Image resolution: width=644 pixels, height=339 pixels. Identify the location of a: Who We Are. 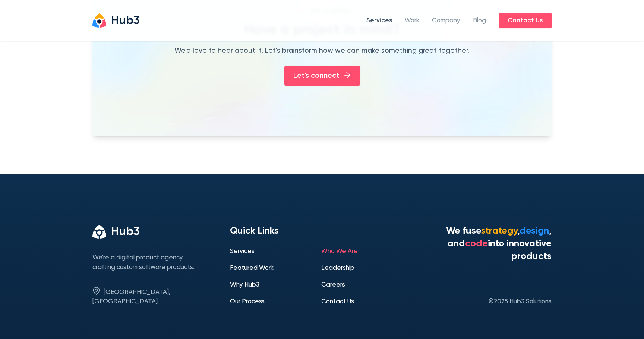
(339, 251).